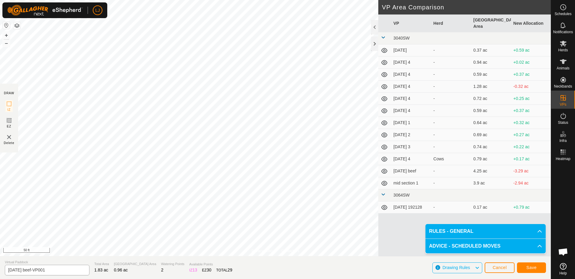 Image resolution: width=575 pixels, height=279 pixels. What do you see at coordinates (402, 38) in the screenshot?
I see `span: 3040SW` at bounding box center [402, 38].